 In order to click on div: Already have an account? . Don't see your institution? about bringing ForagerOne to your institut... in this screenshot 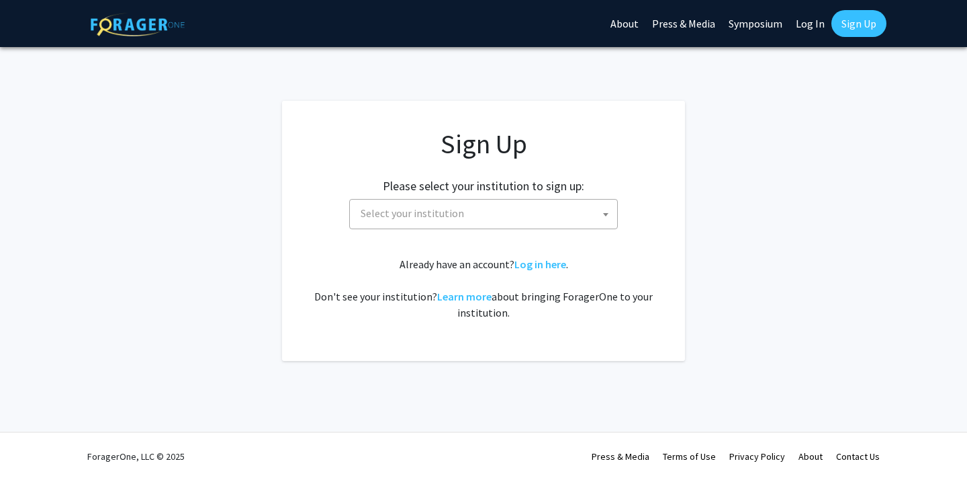, I will do `click(484, 288)`.